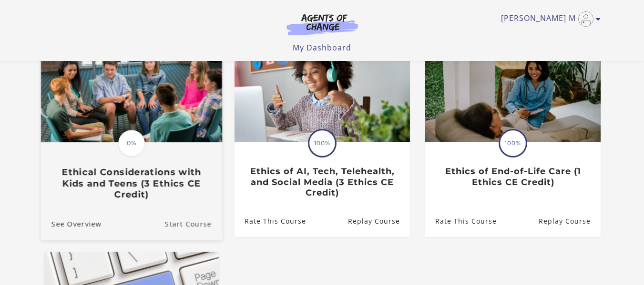 The image size is (644, 285). I want to click on a: Ethics of AI, Tech, Telehealth, and Social Media (3 Ethics CE Credit): Rate This Course, so click(270, 221).